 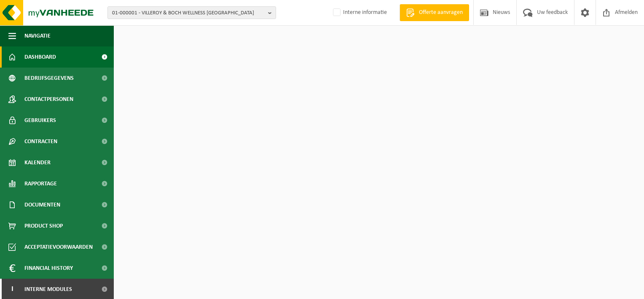 I want to click on span: Kalender, so click(x=37, y=162).